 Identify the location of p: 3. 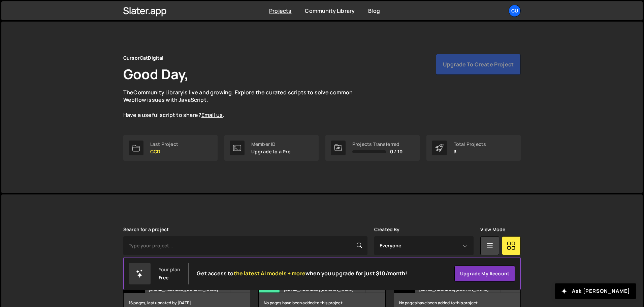
(470, 152).